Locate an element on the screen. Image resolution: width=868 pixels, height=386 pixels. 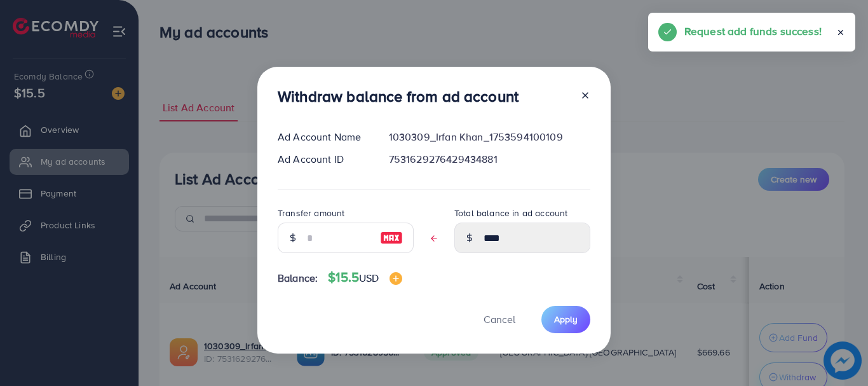
span: Balance: is located at coordinates (298, 277).